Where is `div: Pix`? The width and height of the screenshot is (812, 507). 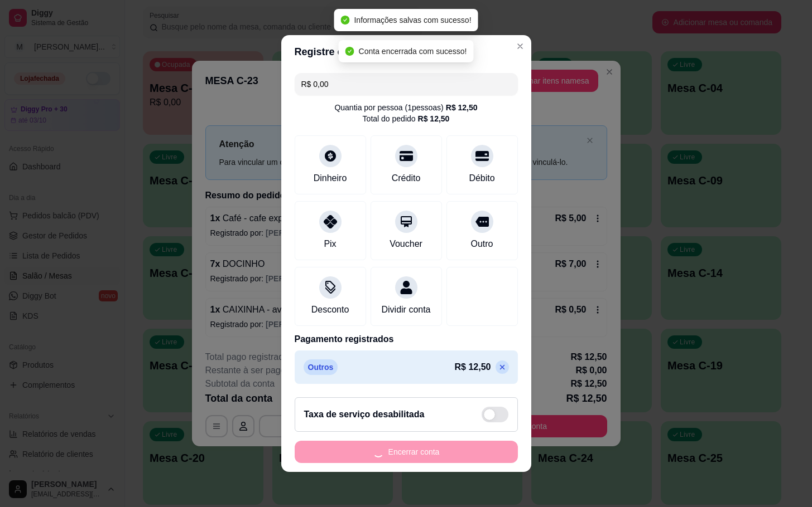
div: Pix is located at coordinates (330, 244).